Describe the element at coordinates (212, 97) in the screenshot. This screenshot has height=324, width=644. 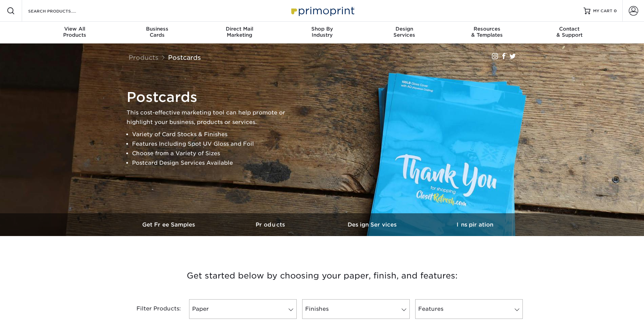
I see `h1: Postcards` at that location.